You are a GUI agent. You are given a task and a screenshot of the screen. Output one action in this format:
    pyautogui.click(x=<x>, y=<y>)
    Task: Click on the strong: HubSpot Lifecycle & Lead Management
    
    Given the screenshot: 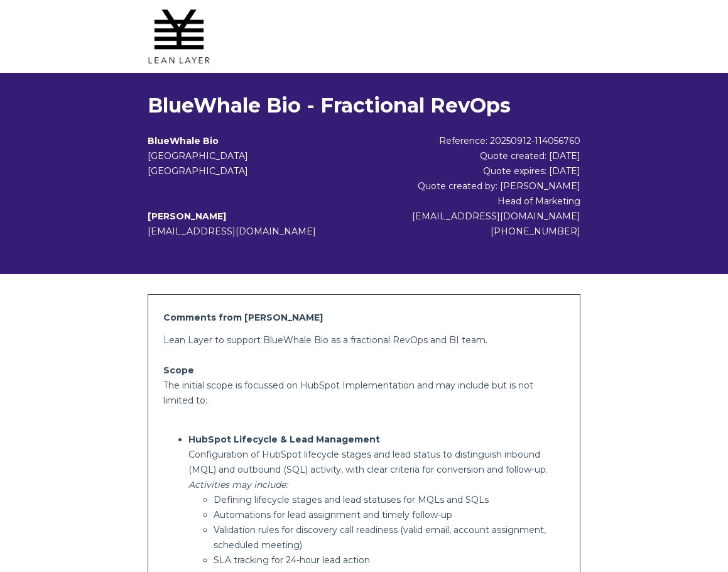 What is the action you would take?
    pyautogui.click(x=284, y=439)
    